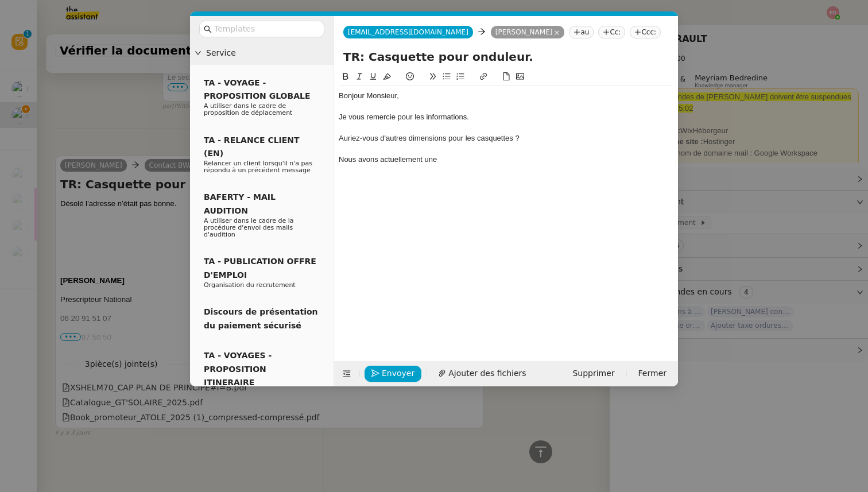 This screenshot has height=492, width=868. What do you see at coordinates (266, 29) in the screenshot?
I see `input: Templates` at bounding box center [266, 29].